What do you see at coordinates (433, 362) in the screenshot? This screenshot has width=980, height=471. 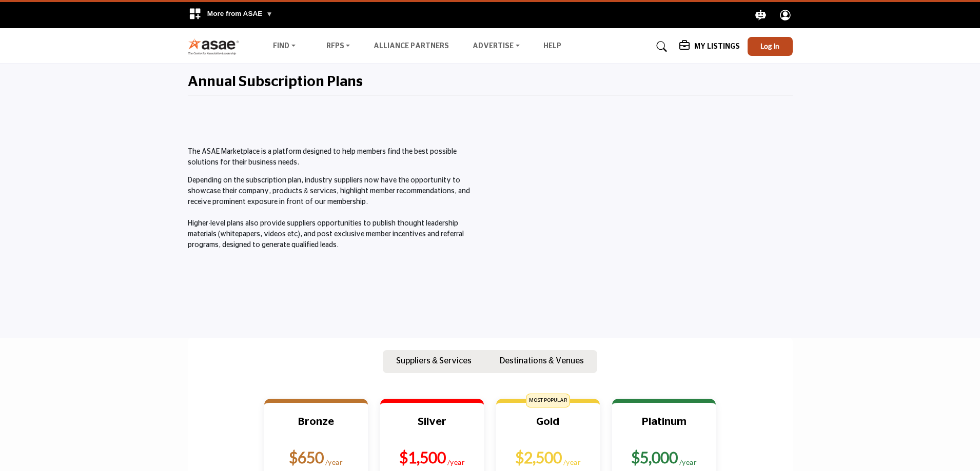 I see `button: Suppliers & Services` at bounding box center [433, 362].